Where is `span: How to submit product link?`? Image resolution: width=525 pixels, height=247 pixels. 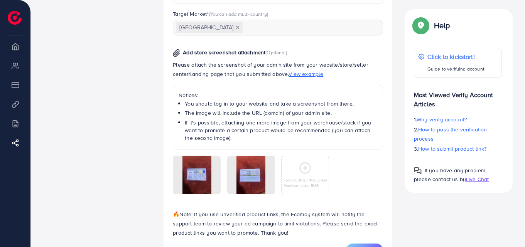
span: How to submit product link? is located at coordinates (452, 149).